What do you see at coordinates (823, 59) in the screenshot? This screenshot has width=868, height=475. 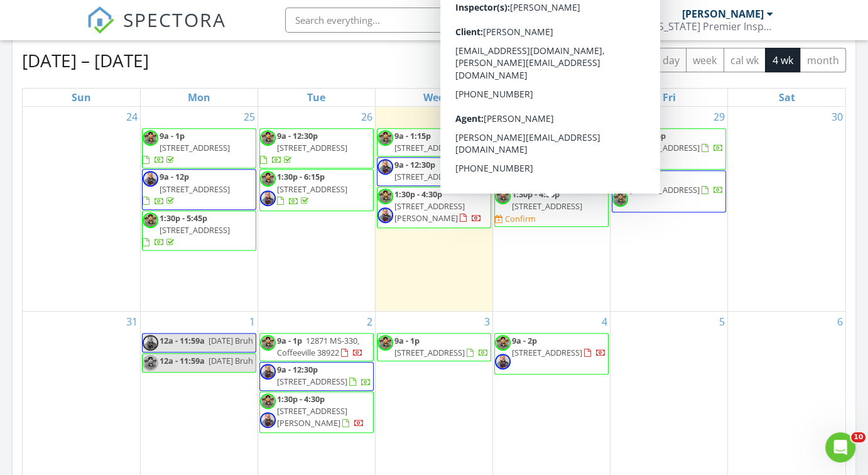 I see `button: month` at bounding box center [823, 59].